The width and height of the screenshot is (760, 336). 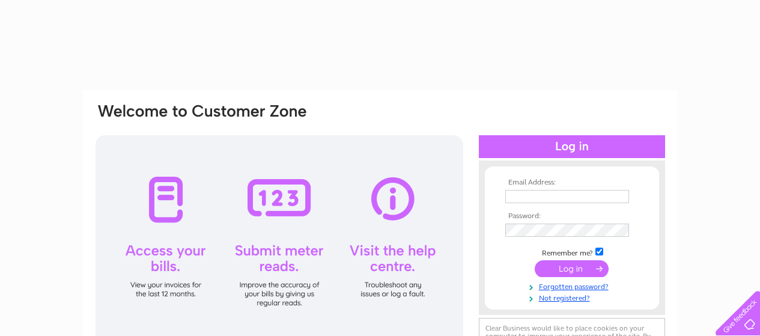 What do you see at coordinates (572, 216) in the screenshot?
I see `th: Password:` at bounding box center [572, 216].